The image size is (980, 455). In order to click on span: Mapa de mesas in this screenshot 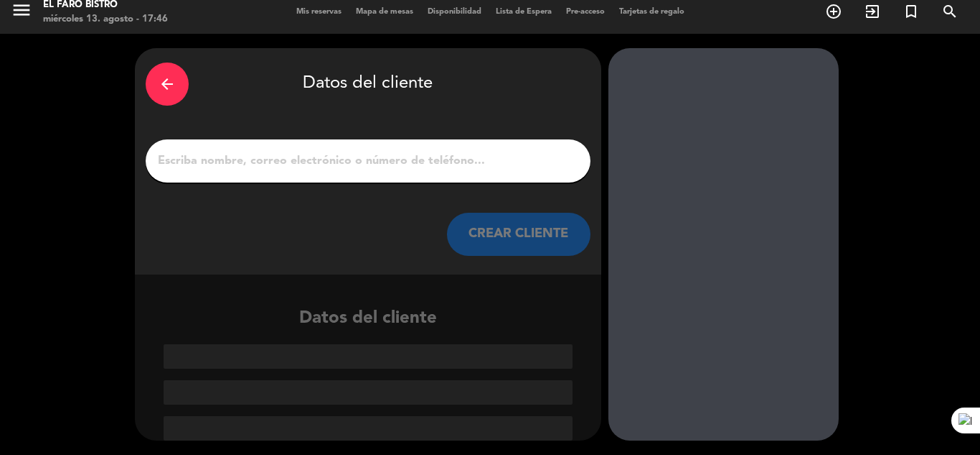, I will do `click(385, 12)`.